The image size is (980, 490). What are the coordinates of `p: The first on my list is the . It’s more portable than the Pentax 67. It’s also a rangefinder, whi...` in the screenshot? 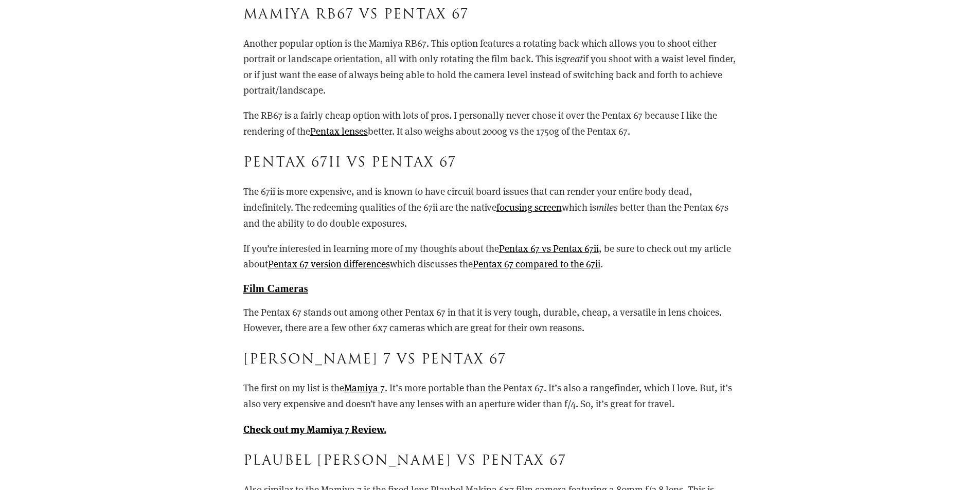 It's located at (490, 396).